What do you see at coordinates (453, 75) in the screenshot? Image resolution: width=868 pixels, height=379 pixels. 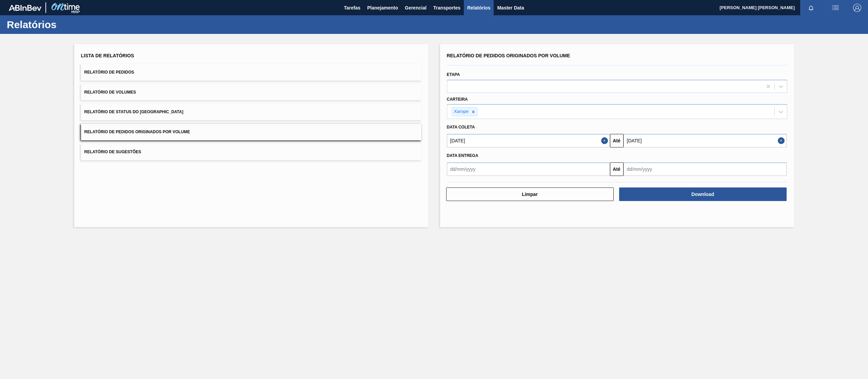 I see `label: Etapa` at bounding box center [453, 75].